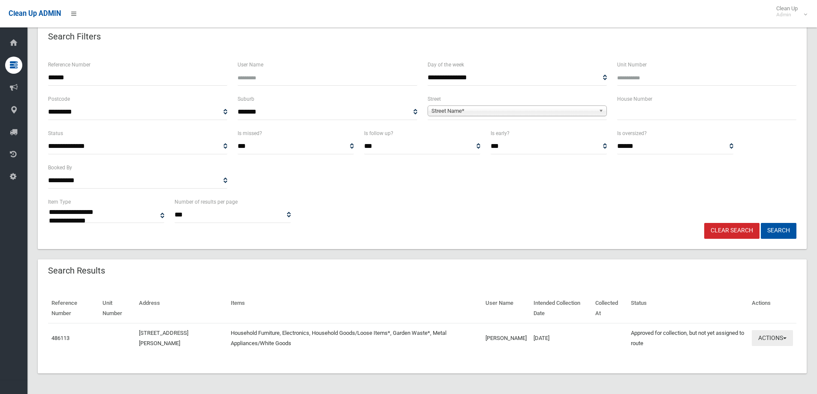 Image resolution: width=817 pixels, height=394 pixels. Describe the element at coordinates (181, 308) in the screenshot. I see `th: Address` at that location.